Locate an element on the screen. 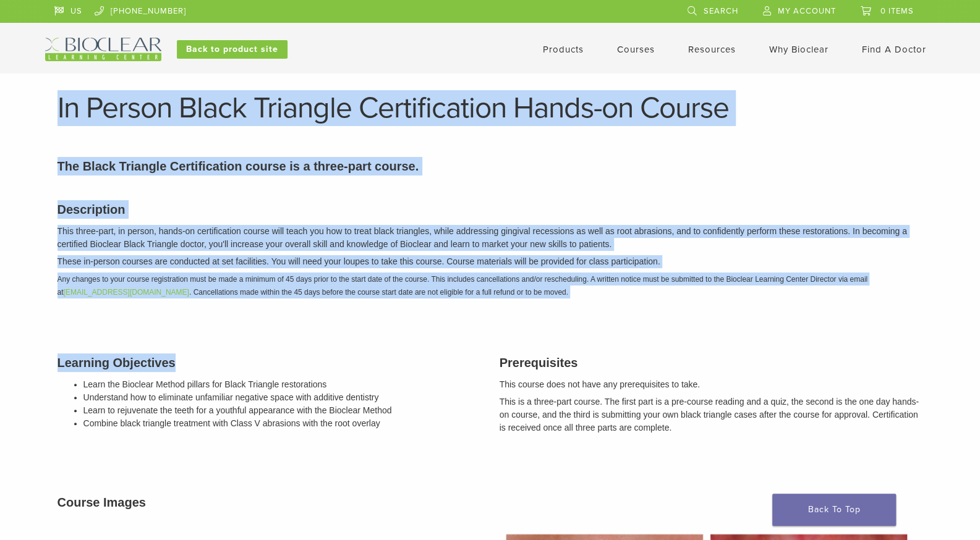 This screenshot has width=980, height=540. h3: Prerequisites is located at coordinates (711, 363).